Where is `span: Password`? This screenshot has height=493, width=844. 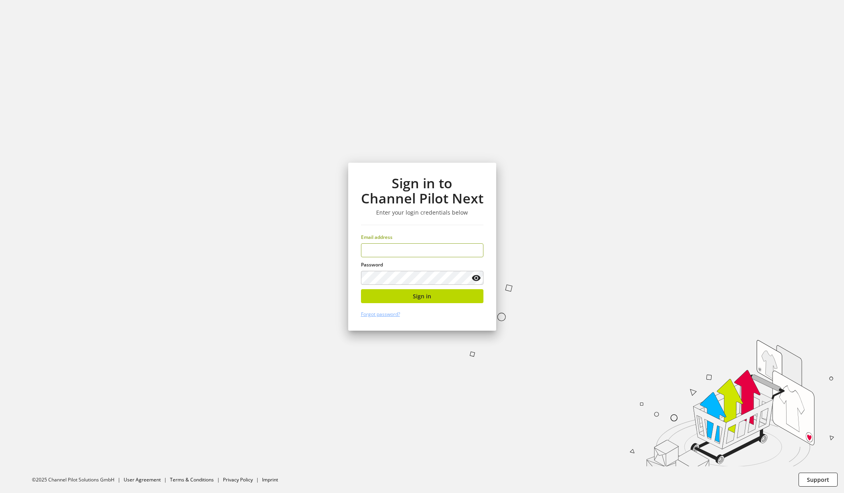
span: Password is located at coordinates (372, 264).